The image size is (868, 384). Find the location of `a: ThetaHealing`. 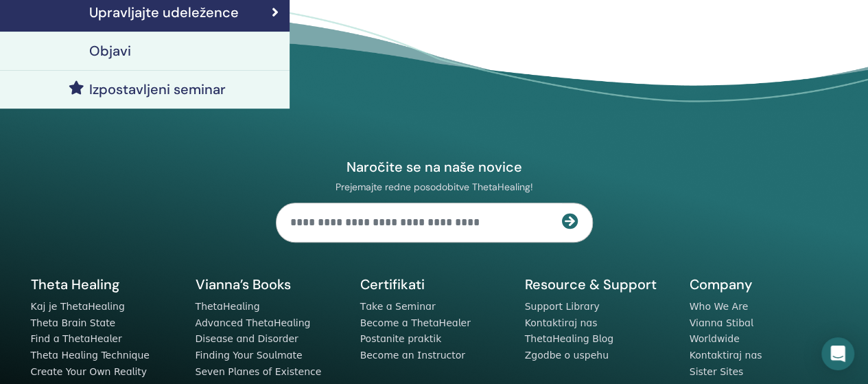

a: ThetaHealing is located at coordinates (227, 306).